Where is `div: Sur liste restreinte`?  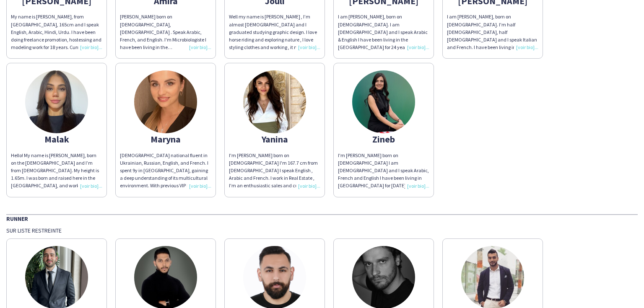 div: Sur liste restreinte is located at coordinates (322, 230).